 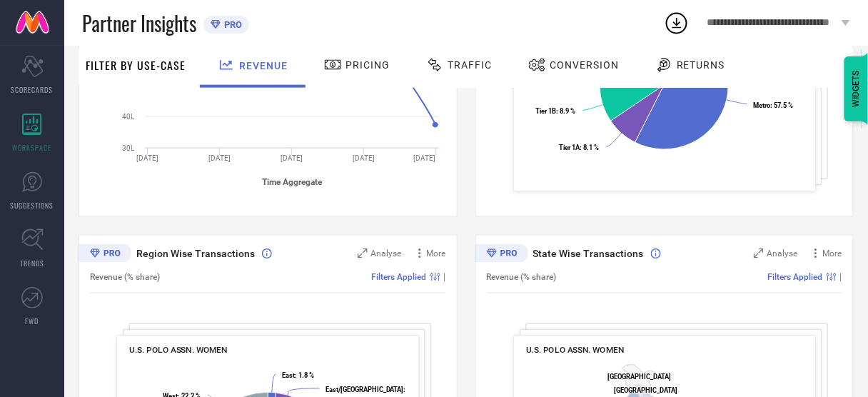 What do you see at coordinates (292, 182) in the screenshot?
I see `tspan: Time Aggregate` at bounding box center [292, 182].